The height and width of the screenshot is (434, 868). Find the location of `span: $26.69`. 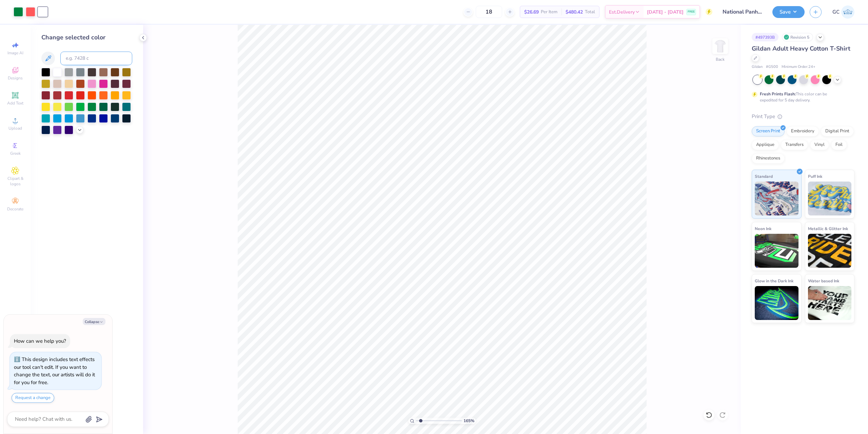

span: $26.69 is located at coordinates (531, 12).